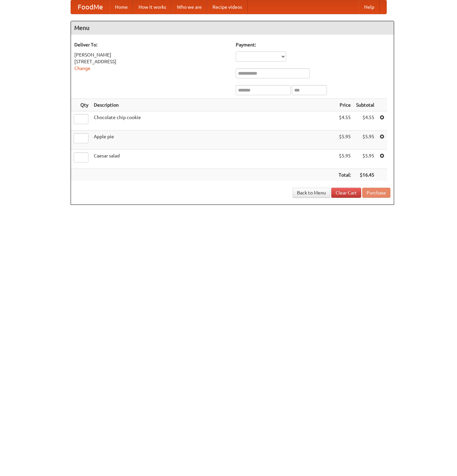 This screenshot has width=457, height=476. Describe the element at coordinates (345, 175) in the screenshot. I see `th: Total:` at that location.